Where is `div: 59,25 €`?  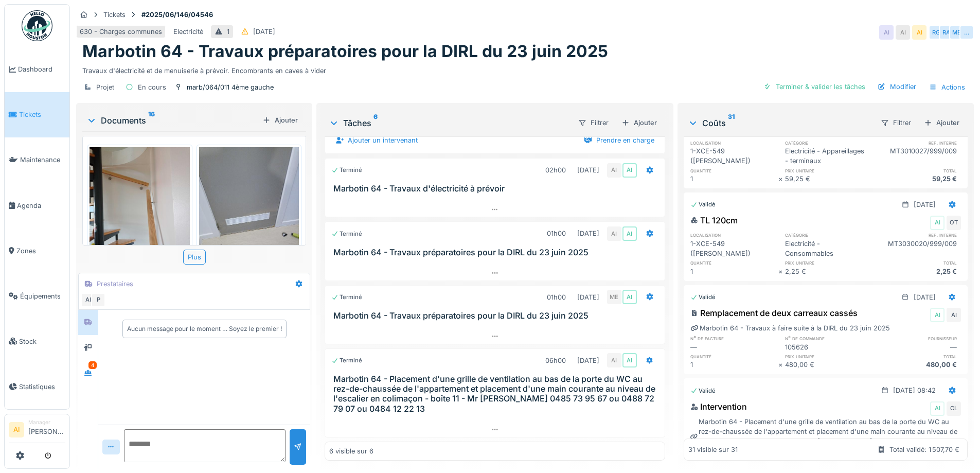
div: 59,25 € is located at coordinates (917, 179).